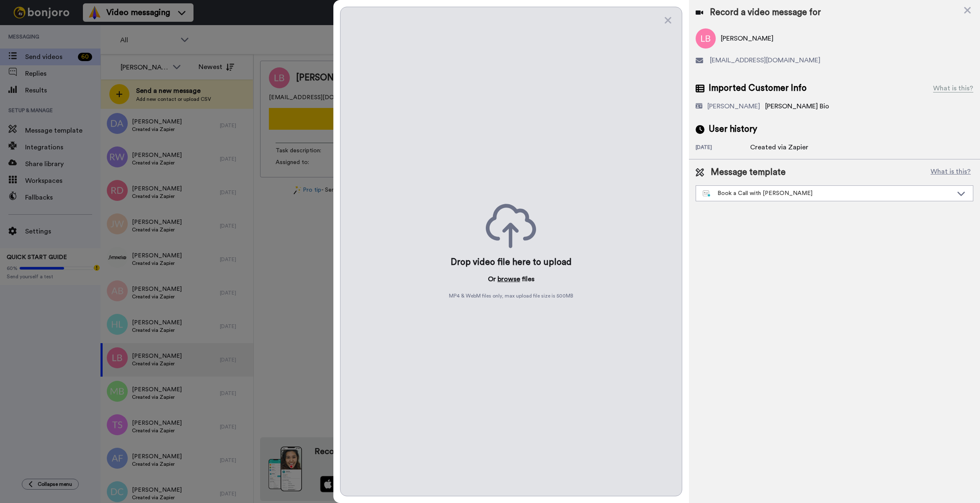 This screenshot has height=503, width=980. What do you see at coordinates (951, 173) in the screenshot?
I see `button: What is this?` at bounding box center [951, 173].